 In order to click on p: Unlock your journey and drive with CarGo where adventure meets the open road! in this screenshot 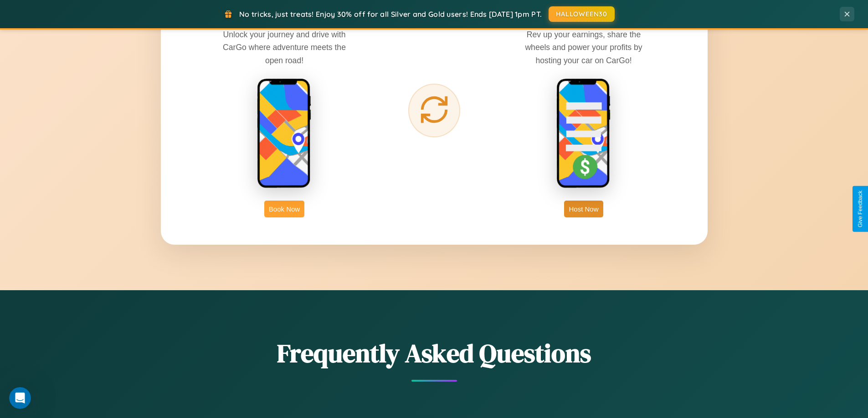, I will do `click(284, 48)`.